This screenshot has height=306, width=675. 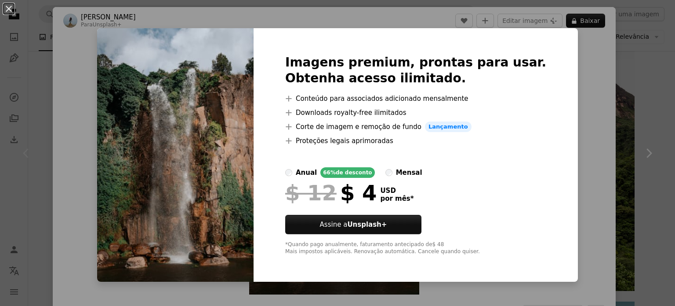 I want to click on span: Lançamento, so click(x=448, y=127).